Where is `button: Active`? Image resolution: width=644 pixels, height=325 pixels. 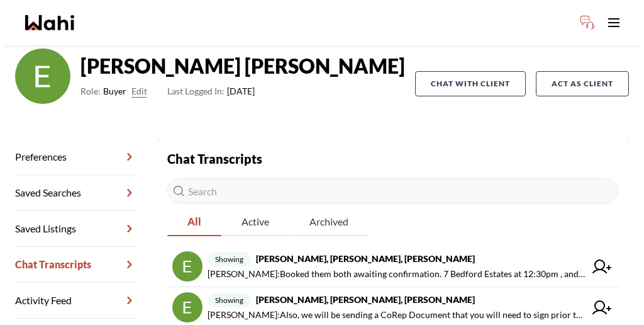
button: Active is located at coordinates (255, 222).